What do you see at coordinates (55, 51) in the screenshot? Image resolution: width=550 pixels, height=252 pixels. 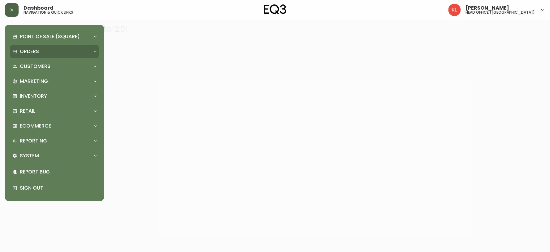 I see `div: Orders` at bounding box center [55, 51].